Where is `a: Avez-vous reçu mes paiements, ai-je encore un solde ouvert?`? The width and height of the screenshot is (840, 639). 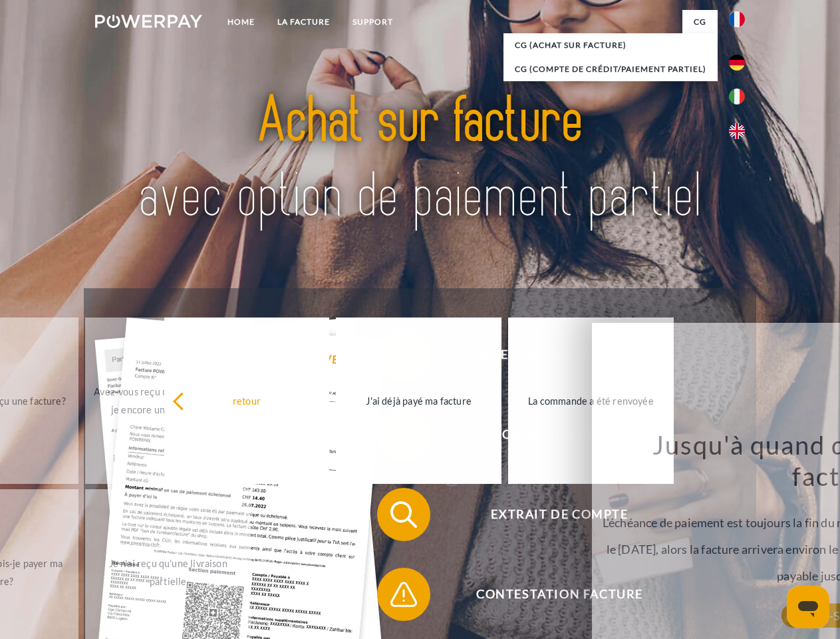
a: Avez-vous reçu mes paiements, ai-je encore un solde ouvert? is located at coordinates (167, 401).